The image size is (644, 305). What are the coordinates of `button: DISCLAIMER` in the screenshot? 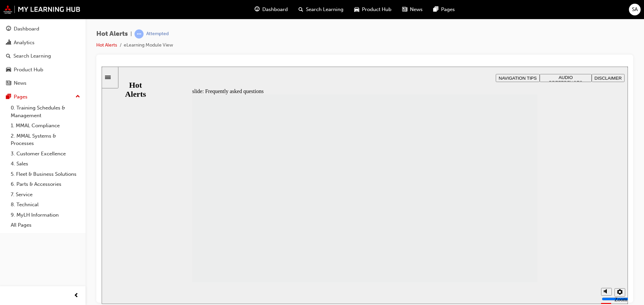 It's located at (506, 12).